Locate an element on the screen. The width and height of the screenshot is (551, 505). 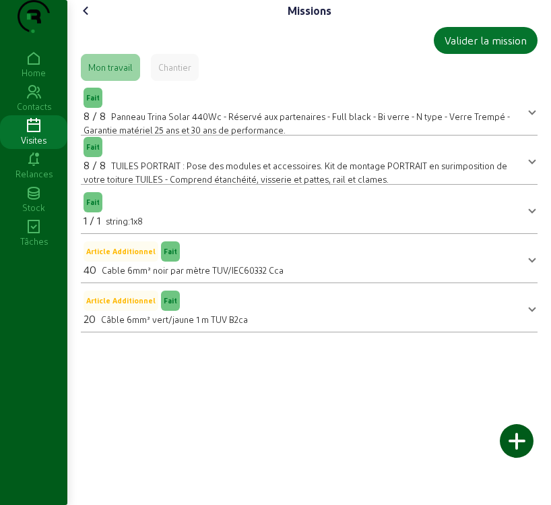
span: TUILES PORTRAIT : Pose des modules et accessoires. Kit de montage PORTRAIT en surimposition de vo... is located at coordinates (295, 172).